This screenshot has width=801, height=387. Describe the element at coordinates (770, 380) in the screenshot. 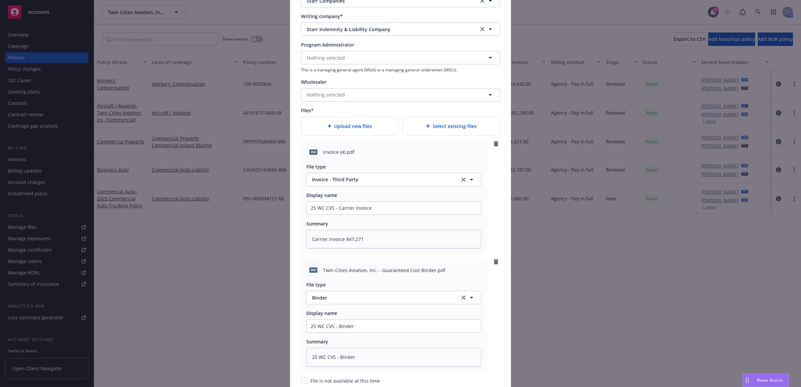

I see `span: Nova Assist` at that location.